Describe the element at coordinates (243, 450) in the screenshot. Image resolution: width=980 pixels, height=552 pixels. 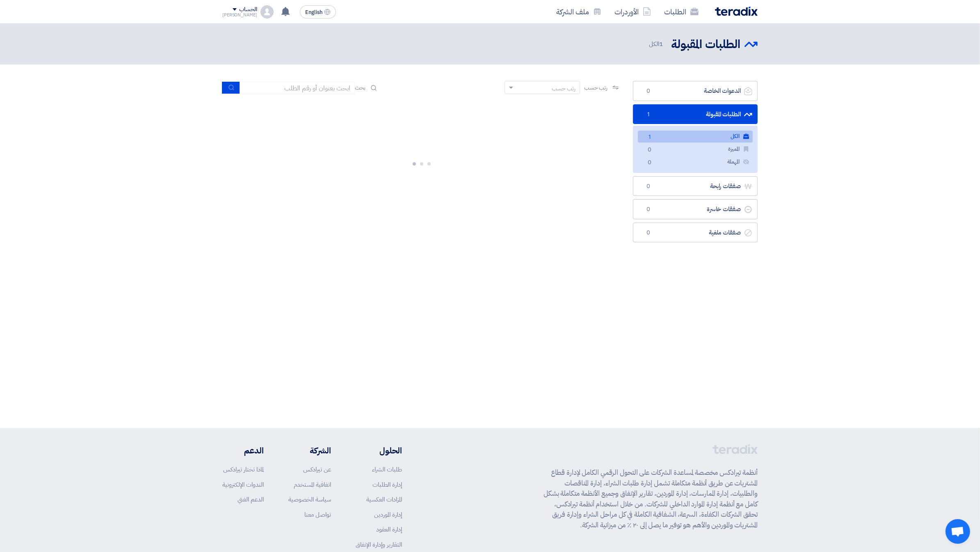
I see `li: الدعم` at that location.